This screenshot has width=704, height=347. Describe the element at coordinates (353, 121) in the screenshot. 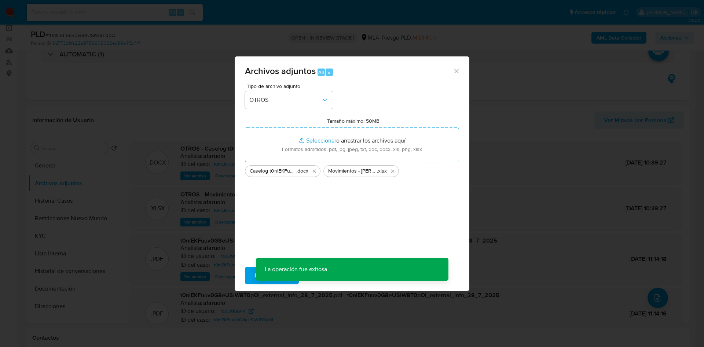

I see `label: Tamaño máximo: 50MB` at that location.